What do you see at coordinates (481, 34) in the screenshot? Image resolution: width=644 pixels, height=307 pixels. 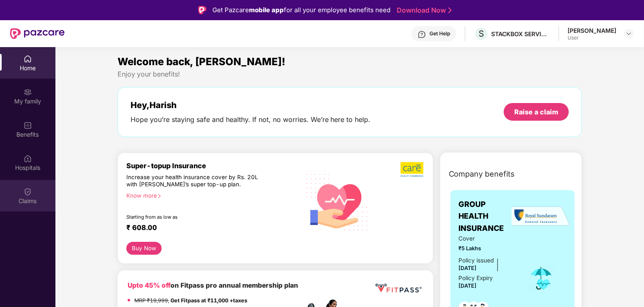 I see `span: S` at bounding box center [481, 34].